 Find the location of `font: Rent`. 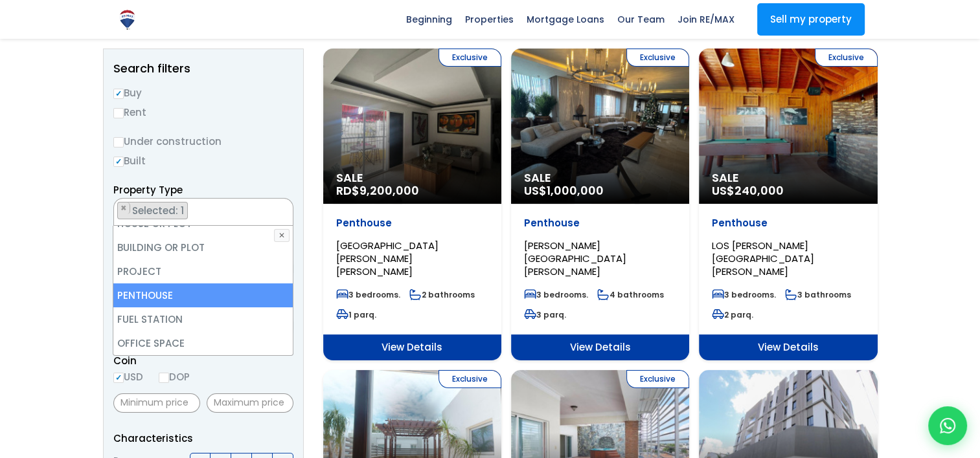

font: Rent is located at coordinates (135, 112).